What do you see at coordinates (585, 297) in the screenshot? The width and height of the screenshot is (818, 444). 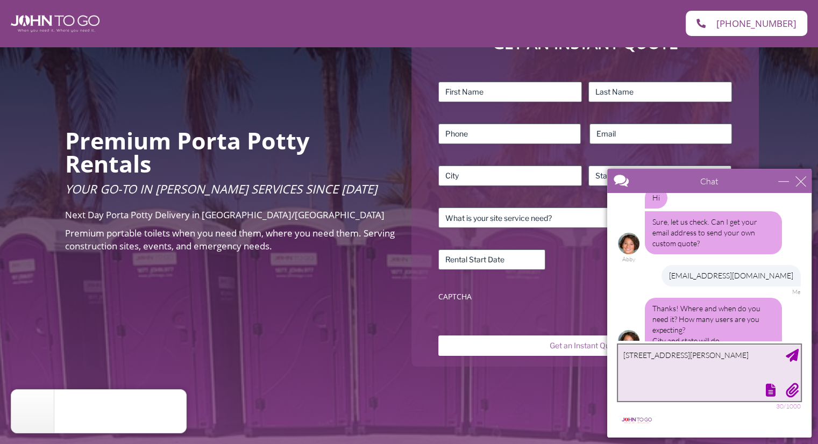 I see `label: CAPTCHA` at bounding box center [585, 297].